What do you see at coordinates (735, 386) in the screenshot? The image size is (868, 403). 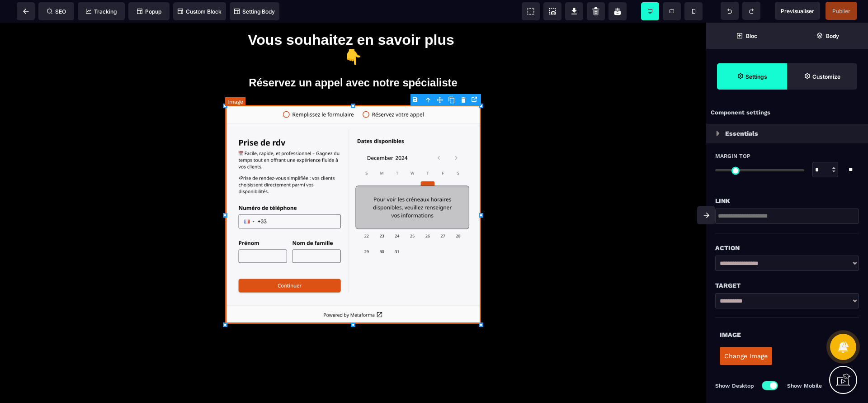 I see `p: Show Desktop` at bounding box center [735, 386].